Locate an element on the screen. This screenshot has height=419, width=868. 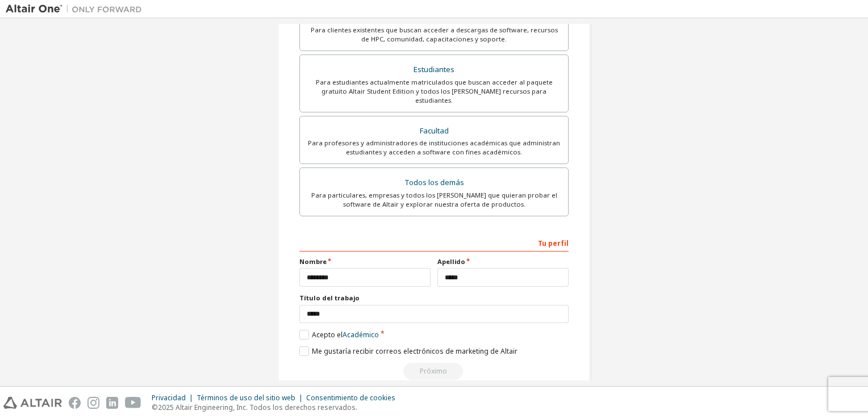
div: Para clientes existentes que buscan acceder a descargas de software, recursos de HPC, comunidad, ... is located at coordinates (434, 35).